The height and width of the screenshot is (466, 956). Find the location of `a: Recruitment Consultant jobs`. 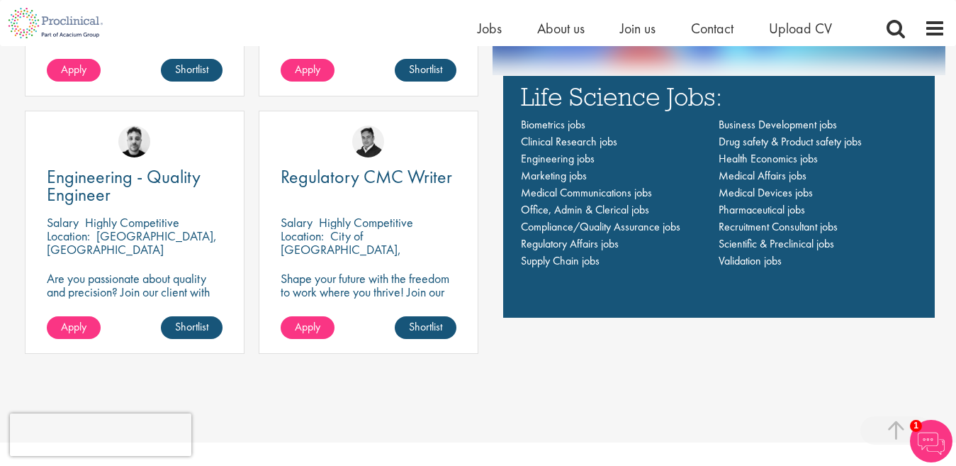

a: Recruitment Consultant jobs is located at coordinates (778, 226).